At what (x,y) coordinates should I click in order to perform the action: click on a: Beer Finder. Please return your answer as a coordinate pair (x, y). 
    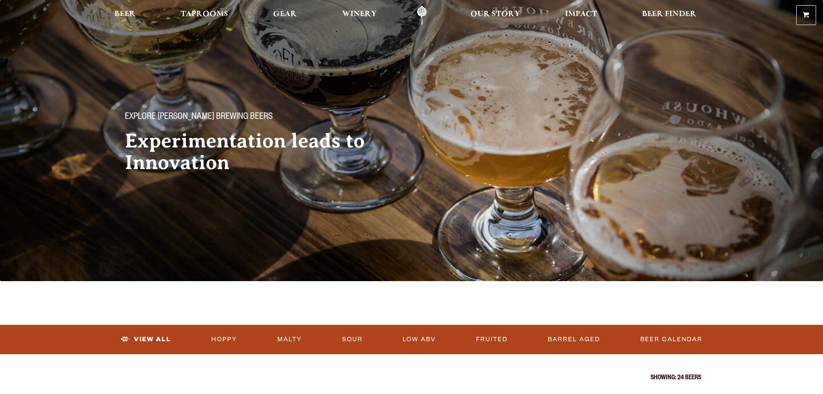
    Looking at the image, I should click on (669, 15).